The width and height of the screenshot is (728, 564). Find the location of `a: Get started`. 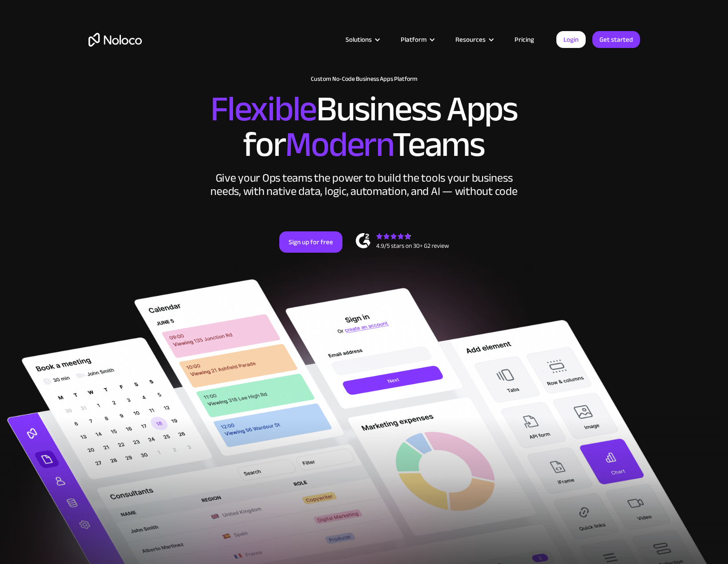

a: Get started is located at coordinates (616, 40).